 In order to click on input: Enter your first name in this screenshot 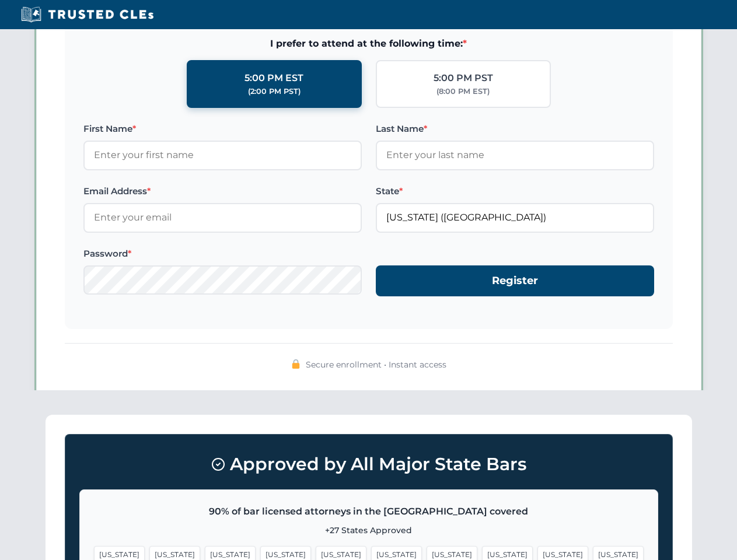, I will do `click(222, 155)`.